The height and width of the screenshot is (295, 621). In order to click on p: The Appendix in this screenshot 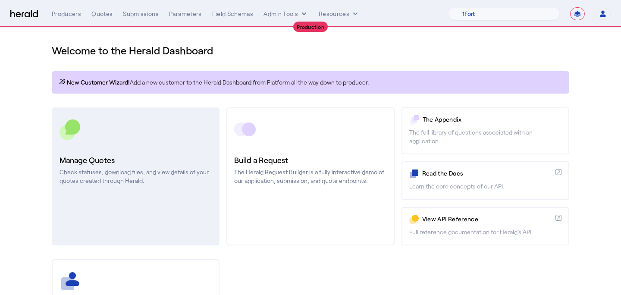, I will do `click(492, 119)`.